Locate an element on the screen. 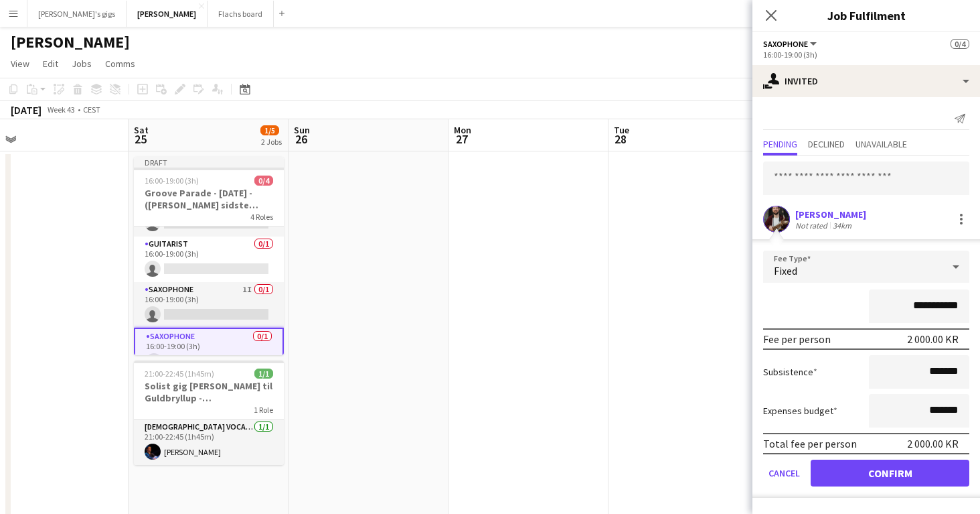 The image size is (980, 514). span: Pending is located at coordinates (779, 144).